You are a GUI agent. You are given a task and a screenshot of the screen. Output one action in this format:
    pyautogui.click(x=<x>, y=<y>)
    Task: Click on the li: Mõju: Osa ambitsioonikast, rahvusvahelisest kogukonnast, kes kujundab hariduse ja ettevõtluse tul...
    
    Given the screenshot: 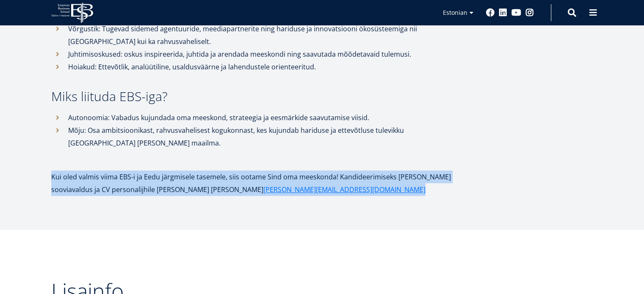 What is the action you would take?
    pyautogui.click(x=252, y=137)
    